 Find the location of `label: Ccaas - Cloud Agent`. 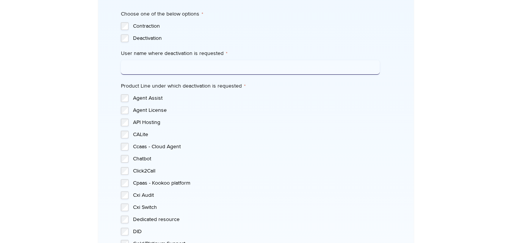

label: Ccaas - Cloud Agent is located at coordinates (256, 147).